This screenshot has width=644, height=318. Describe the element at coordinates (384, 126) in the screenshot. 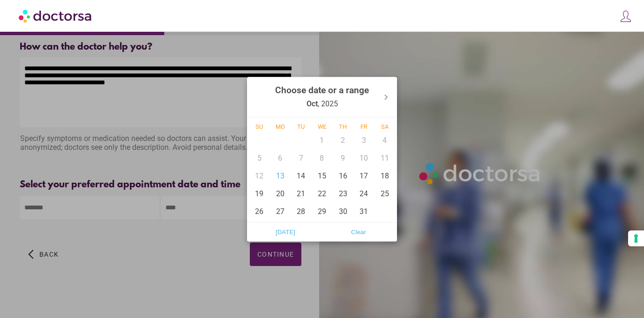

I see `div: Sa` at that location.